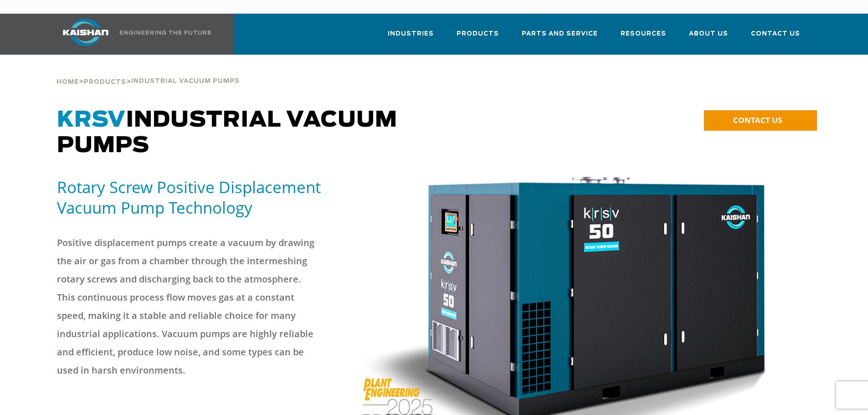 Image resolution: width=868 pixels, height=415 pixels. What do you see at coordinates (132, 34) in the screenshot?
I see `a: Kaishan USA` at bounding box center [132, 34].